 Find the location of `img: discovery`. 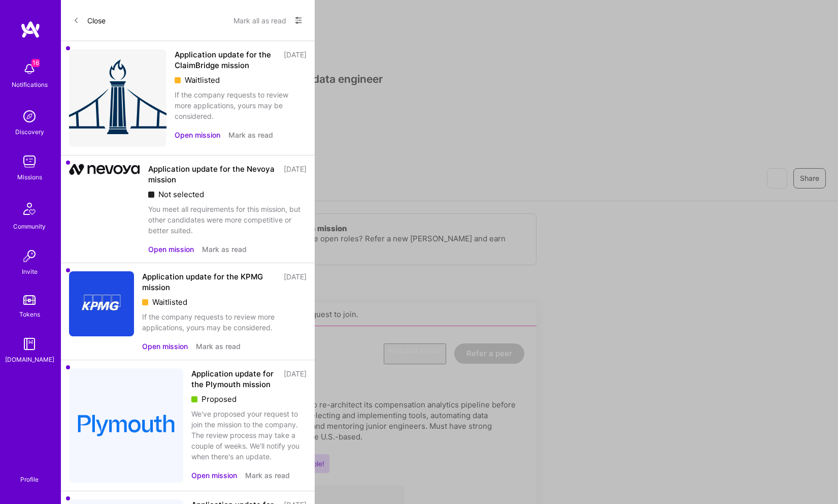

img: discovery is located at coordinates (29, 116).